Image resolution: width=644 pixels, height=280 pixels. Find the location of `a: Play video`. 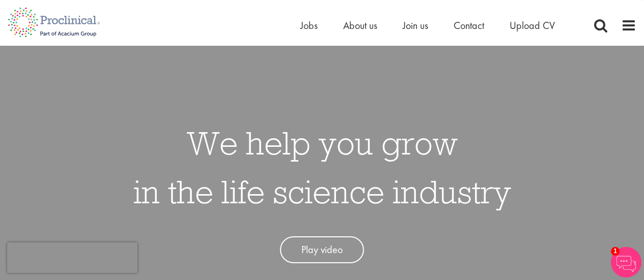

a: Play video is located at coordinates (322, 250).